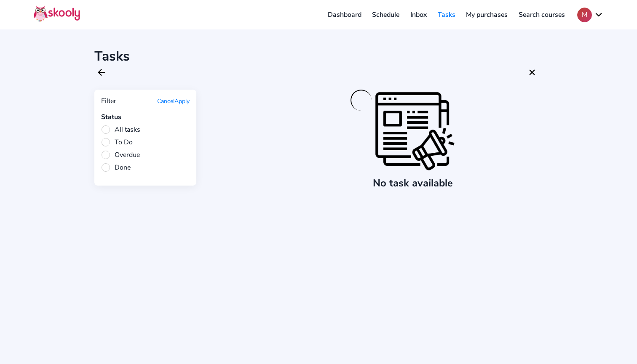 The height and width of the screenshot is (364, 637). I want to click on button: arrow back outline, so click(101, 72).